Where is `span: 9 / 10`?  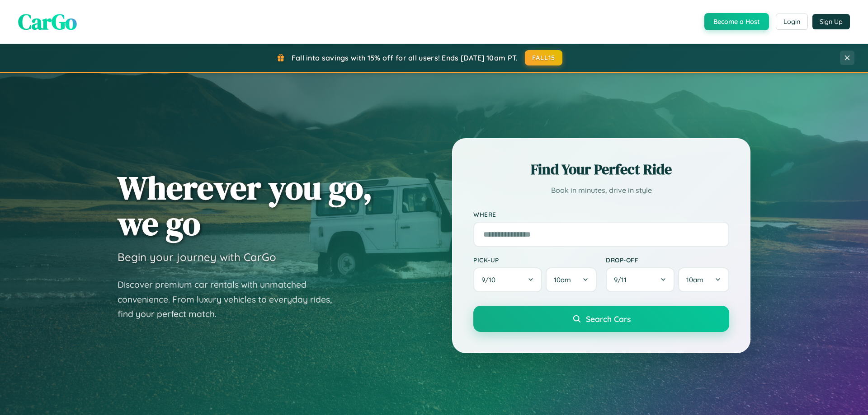 span: 9 / 10 is located at coordinates (491, 279).